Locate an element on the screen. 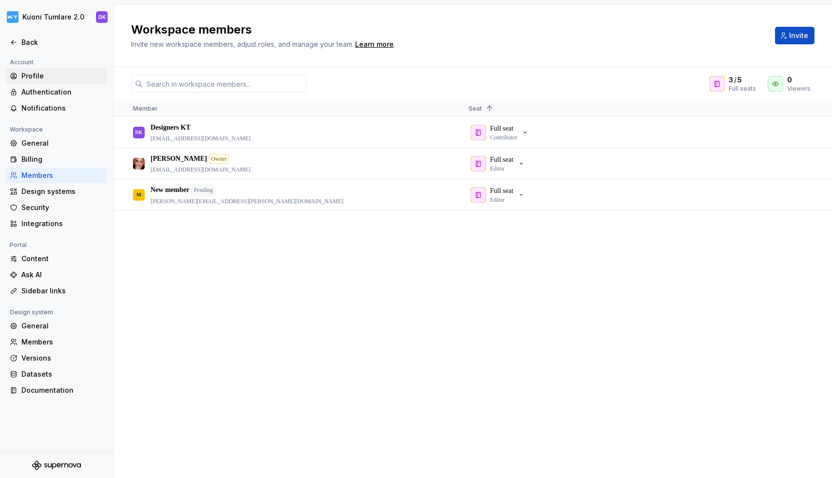  p: Designers KT is located at coordinates (170, 128).